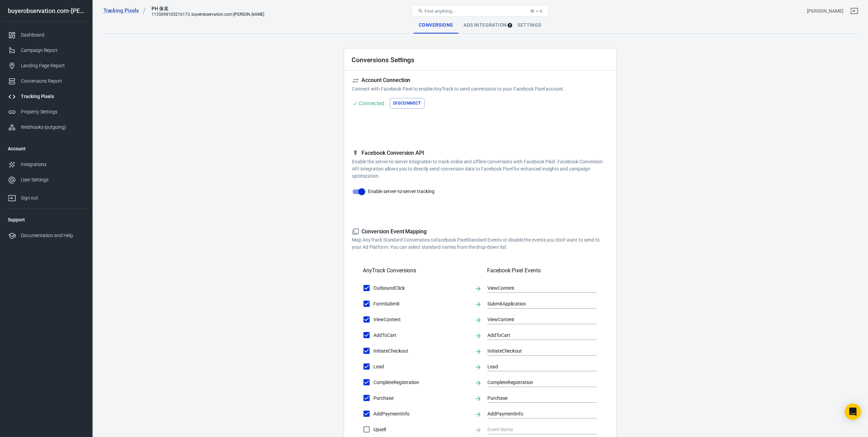 This screenshot has height=437, width=868. What do you see at coordinates (52, 35) in the screenshot?
I see `div: Dashboard` at bounding box center [52, 35].